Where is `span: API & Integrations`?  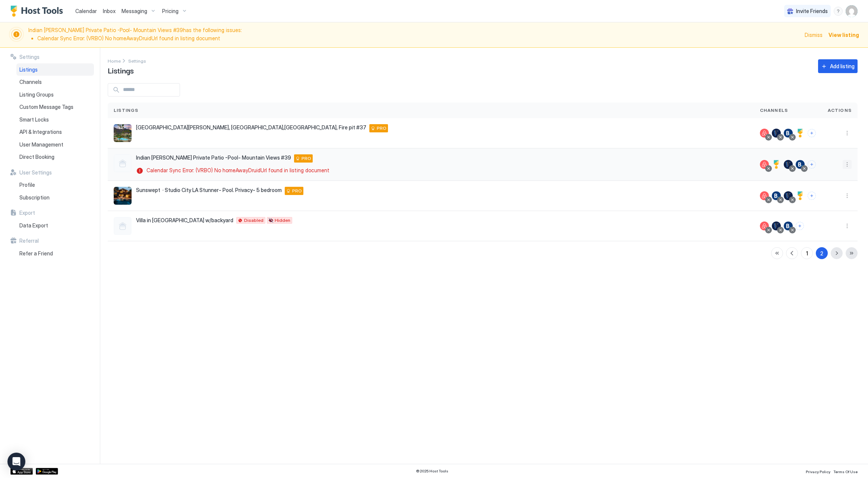
span: API & Integrations is located at coordinates (40, 131).